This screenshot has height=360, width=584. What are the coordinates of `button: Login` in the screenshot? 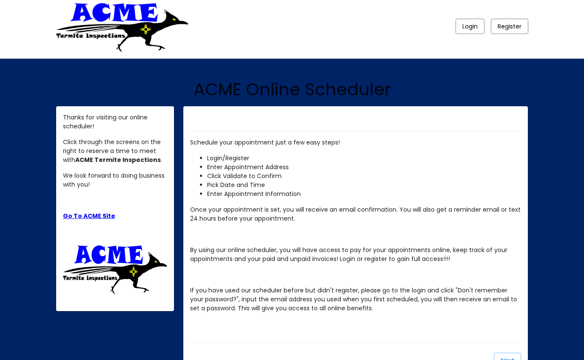 It's located at (470, 27).